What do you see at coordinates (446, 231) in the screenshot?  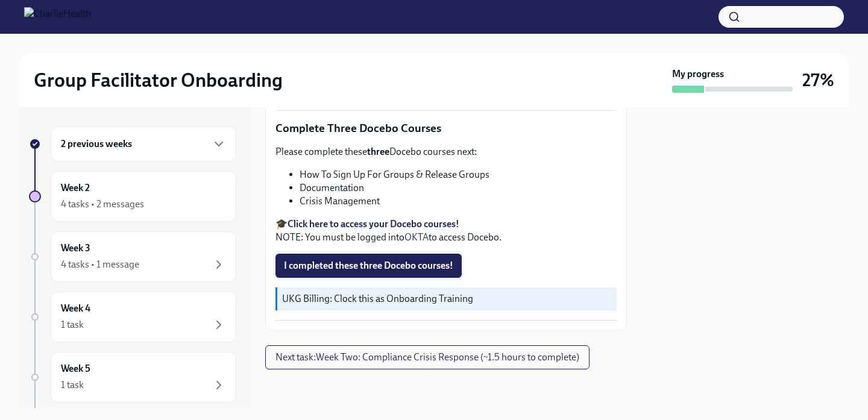 I see `p: 🎓 NOTE: You must be logged into to access Docebo.` at bounding box center [446, 231].